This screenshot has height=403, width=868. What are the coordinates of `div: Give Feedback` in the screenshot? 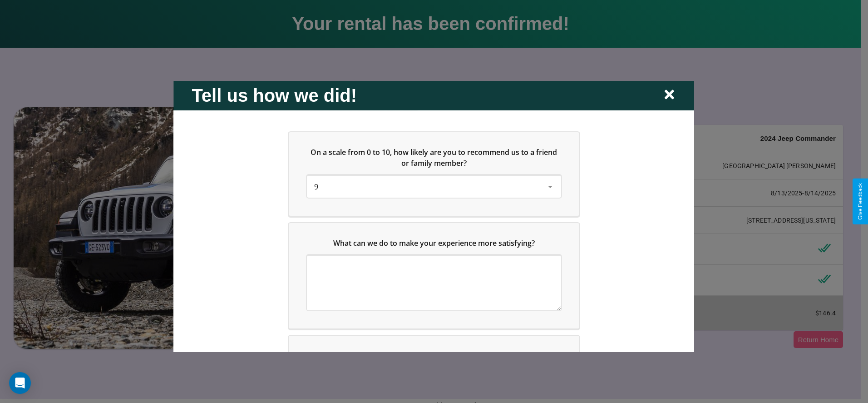 It's located at (860, 202).